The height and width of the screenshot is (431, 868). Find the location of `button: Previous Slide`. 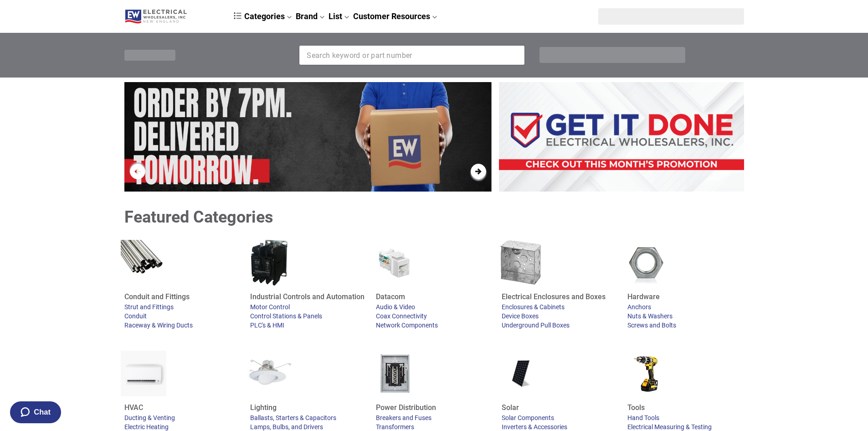

button: Previous Slide is located at coordinates (137, 171).